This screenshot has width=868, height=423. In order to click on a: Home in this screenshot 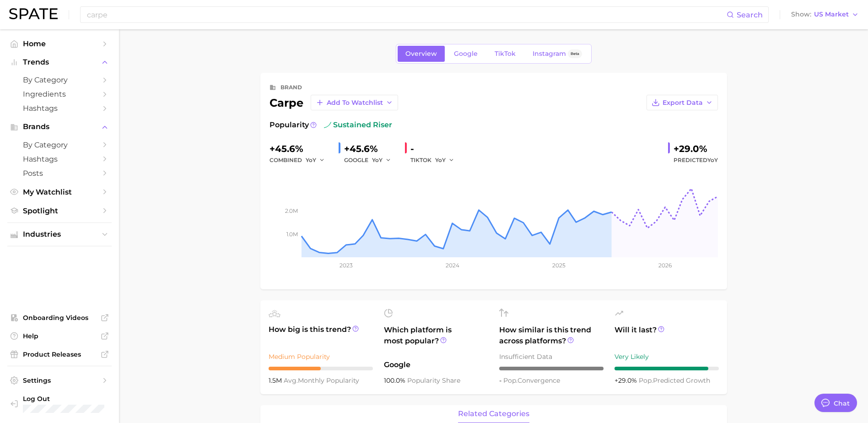, I will do `click(59, 43)`.